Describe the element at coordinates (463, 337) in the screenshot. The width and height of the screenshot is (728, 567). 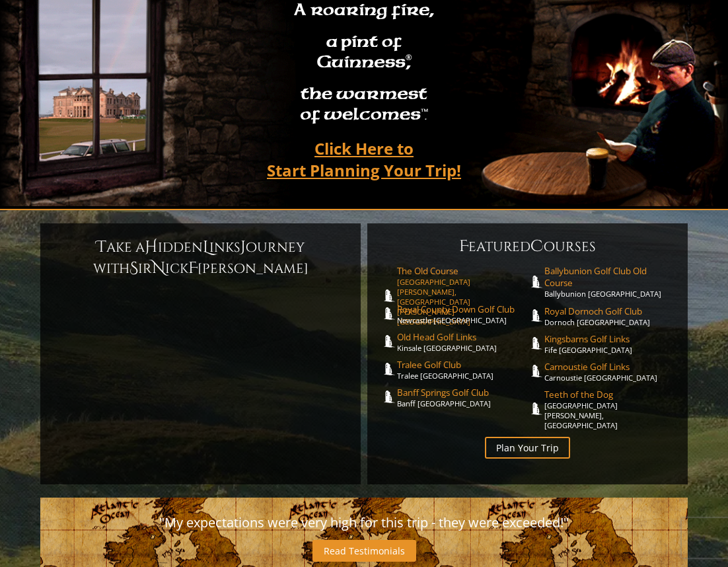
I see `span: Old Head Golf Links` at that location.